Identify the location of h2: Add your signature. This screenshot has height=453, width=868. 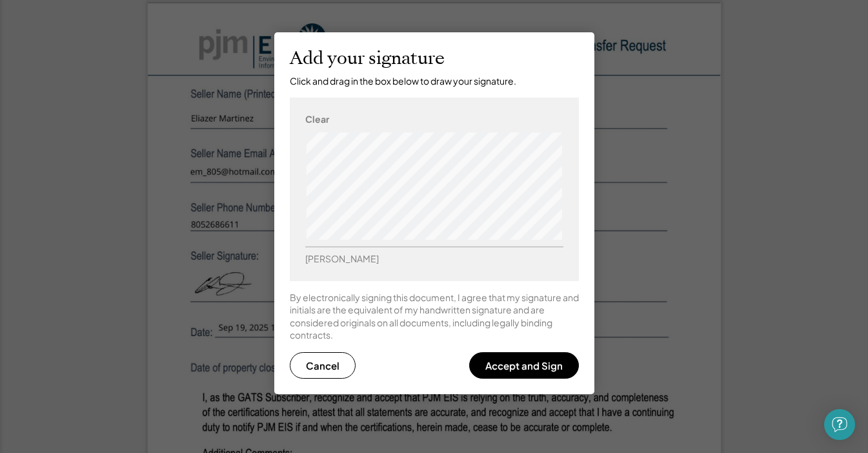
(367, 58).